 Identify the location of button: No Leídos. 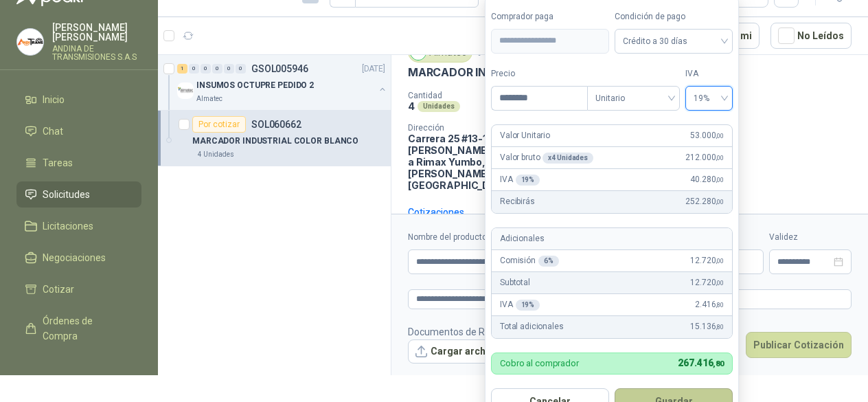
(811, 36).